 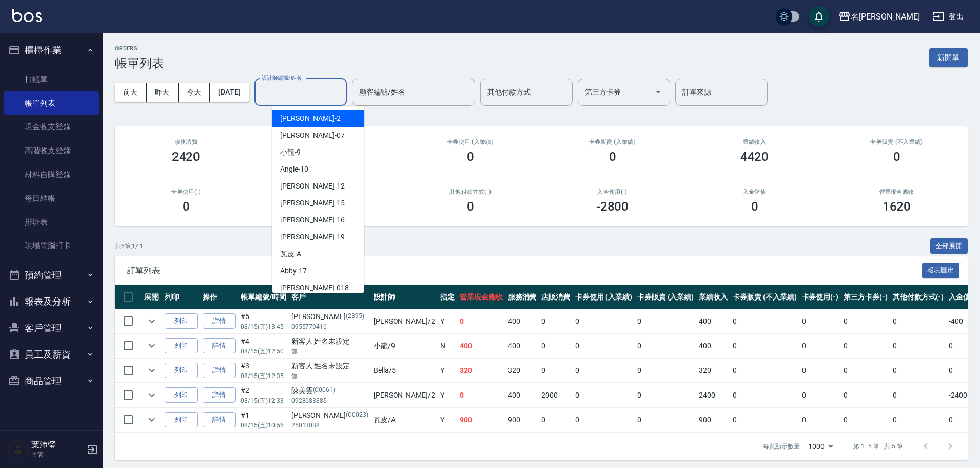 What do you see at coordinates (263, 400) in the screenshot?
I see `p: 08/15 (五) 12:33` at bounding box center [263, 400].